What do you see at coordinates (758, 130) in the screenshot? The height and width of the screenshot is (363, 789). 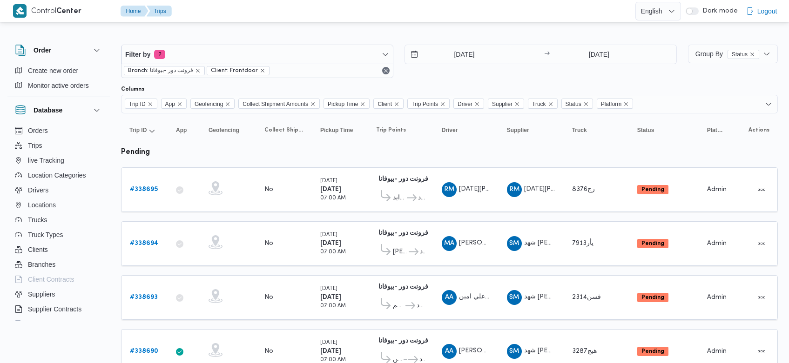 I see `span: Actions` at bounding box center [758, 130].